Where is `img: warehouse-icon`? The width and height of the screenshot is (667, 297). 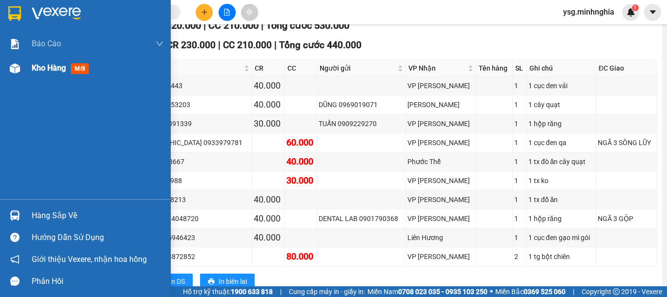 img: warehouse-icon is located at coordinates (15, 68).